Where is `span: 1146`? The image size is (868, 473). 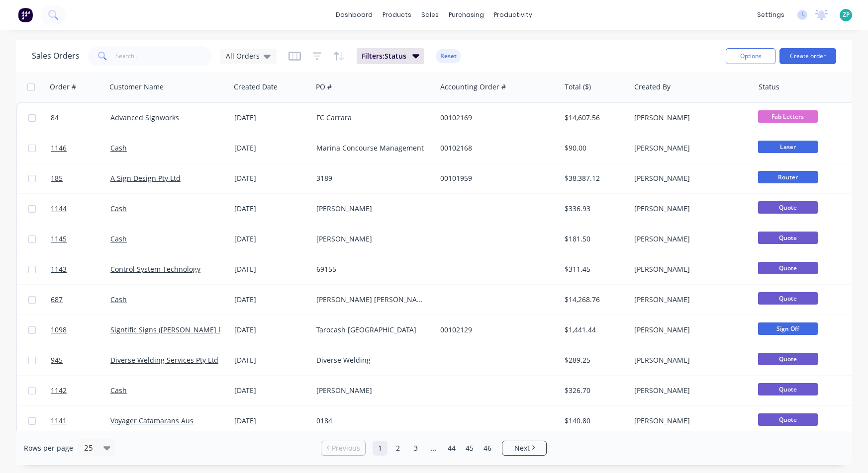 span: 1146 is located at coordinates (58, 148).